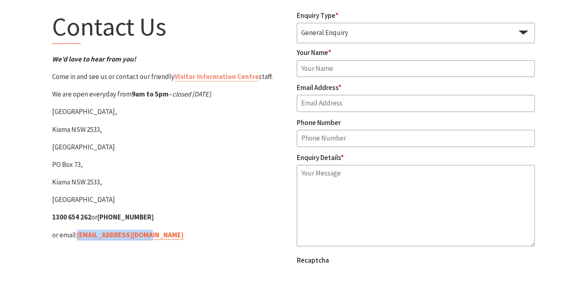 The height and width of the screenshot is (296, 587). What do you see at coordinates (171, 165) in the screenshot?
I see `p: PO Box 73,` at bounding box center [171, 165].